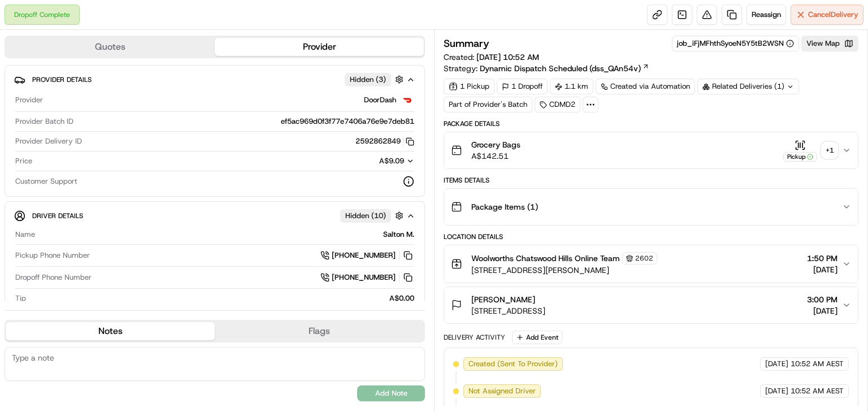  I want to click on img: doordash_logo_v2.png, so click(408, 100).